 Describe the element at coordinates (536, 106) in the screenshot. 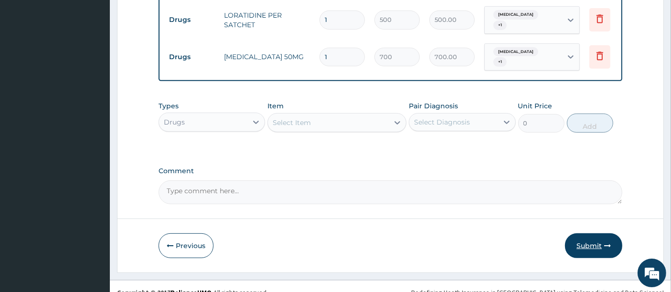

I see `label: Unit Price` at that location.